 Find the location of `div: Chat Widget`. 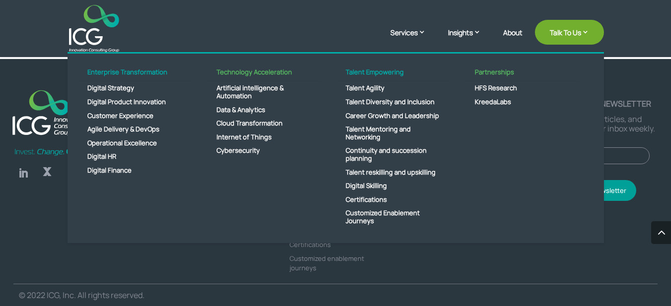

div: Chat Widget is located at coordinates (588, 253).